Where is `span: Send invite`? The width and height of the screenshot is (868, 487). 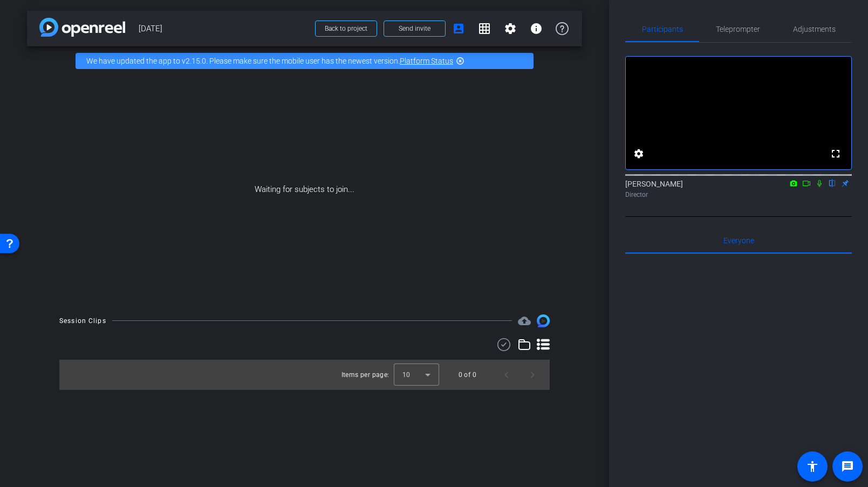 span: Send invite is located at coordinates (414, 28).